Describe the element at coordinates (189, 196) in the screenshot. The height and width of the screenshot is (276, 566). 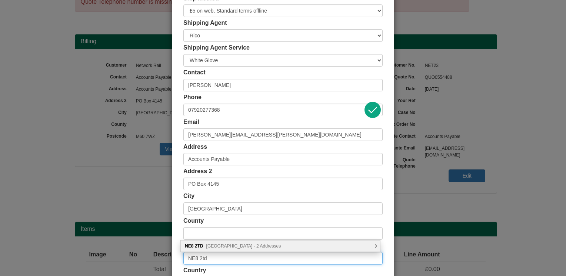
I see `label: City` at that location.